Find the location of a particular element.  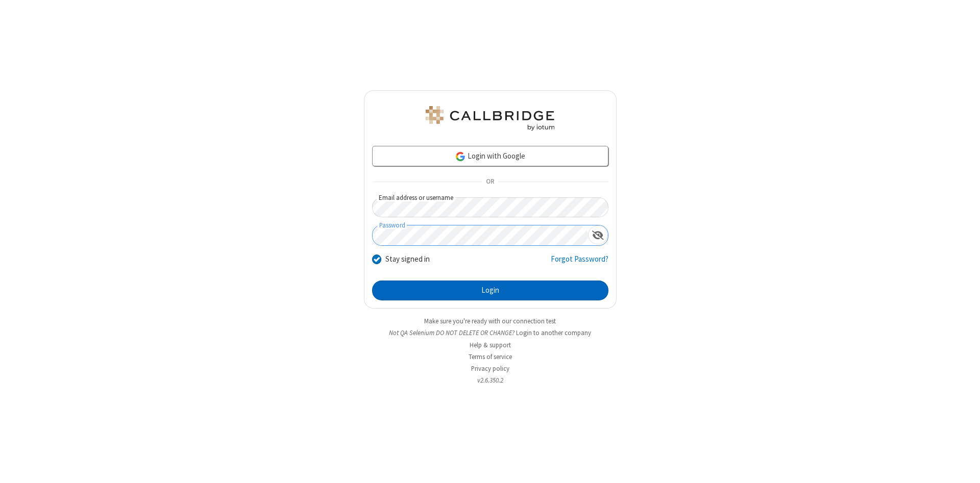

a: Login with Google is located at coordinates (490, 156).